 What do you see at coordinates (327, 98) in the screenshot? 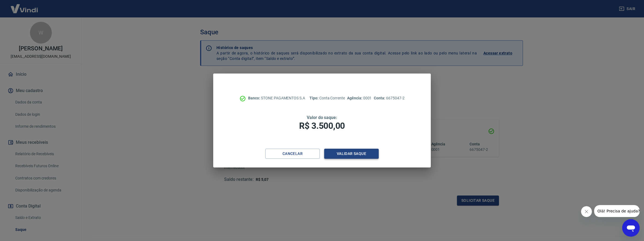
I see `p: Conta Corrente` at bounding box center [327, 98].